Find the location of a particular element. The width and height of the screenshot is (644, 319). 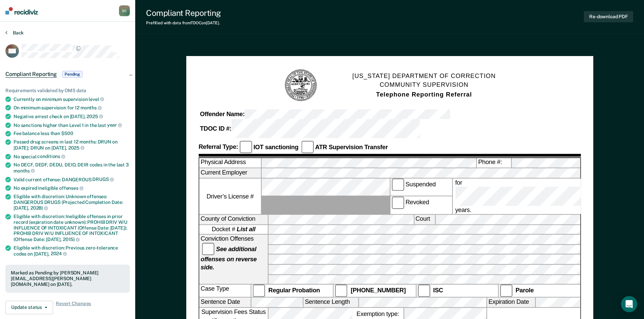

input: Regular Probation is located at coordinates (258, 291).